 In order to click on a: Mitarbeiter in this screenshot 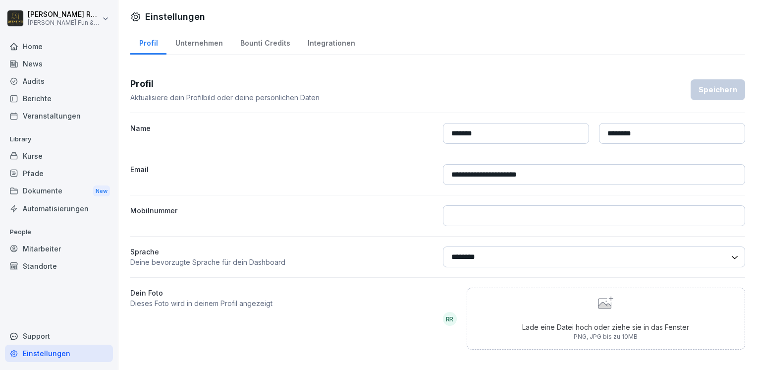, I will do `click(59, 248)`.